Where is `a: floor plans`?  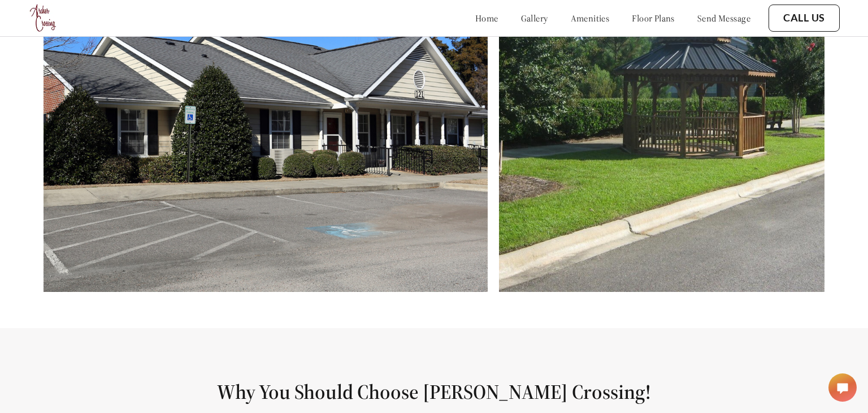 a: floor plans is located at coordinates (654, 18).